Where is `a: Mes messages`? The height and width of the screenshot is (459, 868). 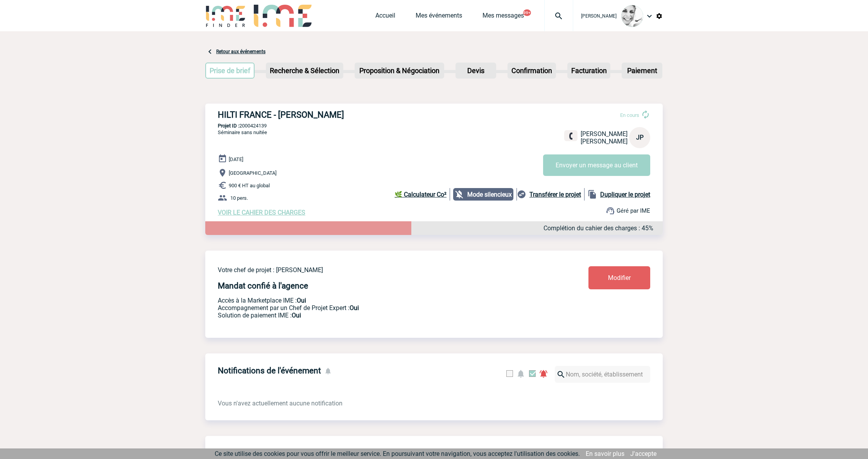
a: Mes messages is located at coordinates (503, 17).